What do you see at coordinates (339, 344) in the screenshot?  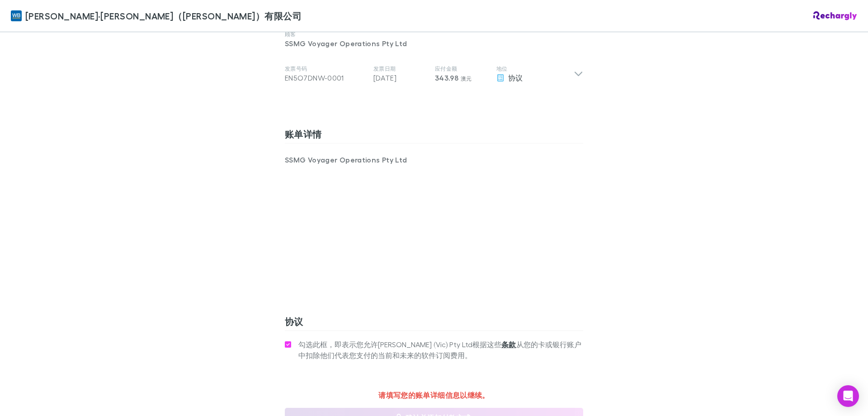 I see `font: 勾选此框，即表示您允许` at bounding box center [339, 344].